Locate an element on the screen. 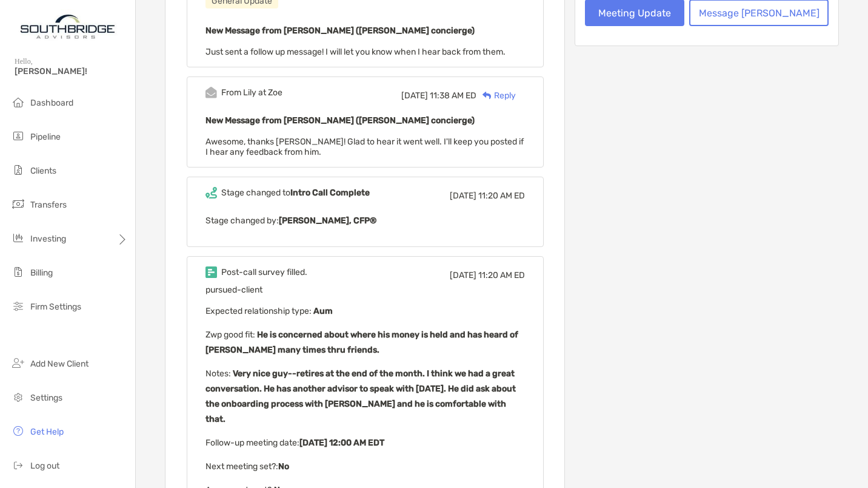 This screenshot has height=488, width=868. span: Log out is located at coordinates (45, 465).